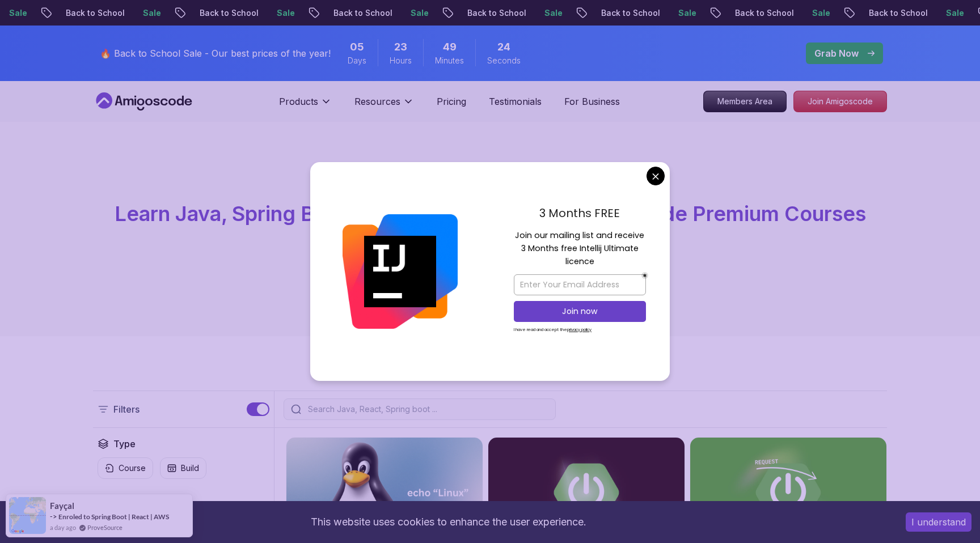 This screenshot has height=543, width=980. What do you see at coordinates (190, 468) in the screenshot?
I see `p: Build` at bounding box center [190, 468].